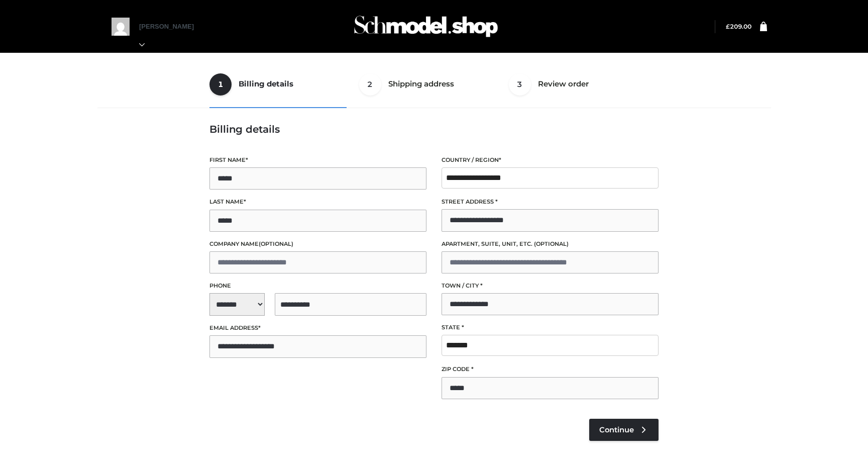 The width and height of the screenshot is (868, 459). I want to click on a: Schmodel Admin 964, so click(426, 26).